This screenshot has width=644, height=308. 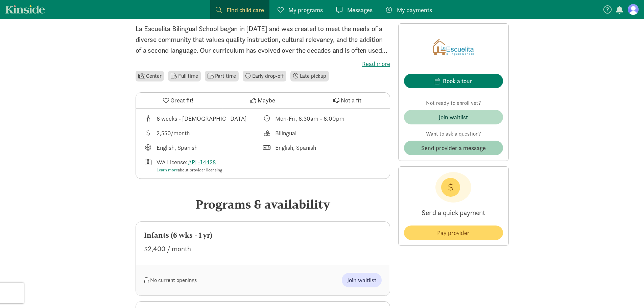 I want to click on button: Not a fit, so click(x=348, y=101).